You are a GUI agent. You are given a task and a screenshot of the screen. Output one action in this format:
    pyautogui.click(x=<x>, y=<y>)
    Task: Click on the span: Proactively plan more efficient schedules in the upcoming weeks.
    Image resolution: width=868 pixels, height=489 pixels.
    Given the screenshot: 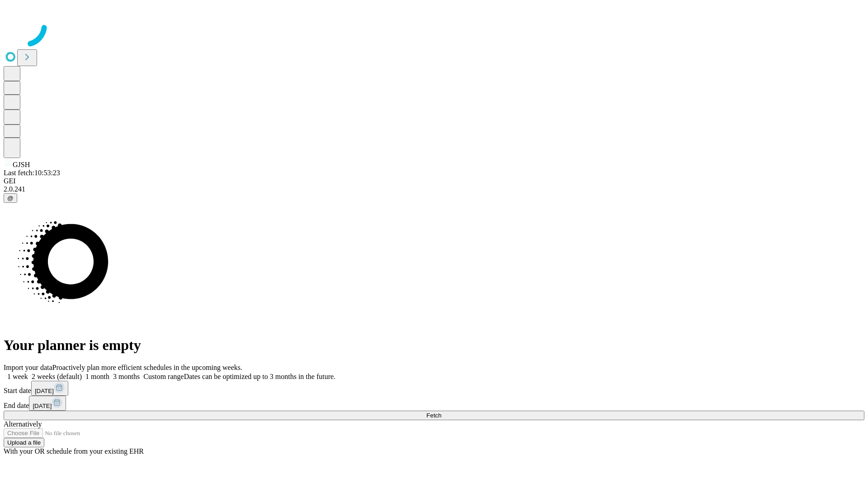 What is the action you would take?
    pyautogui.click(x=148, y=367)
    